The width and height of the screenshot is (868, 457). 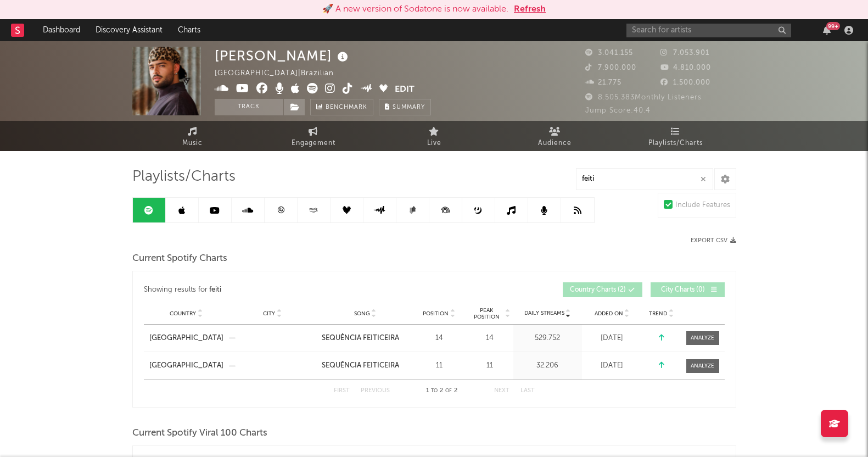 I want to click on button: Refresh, so click(x=530, y=9).